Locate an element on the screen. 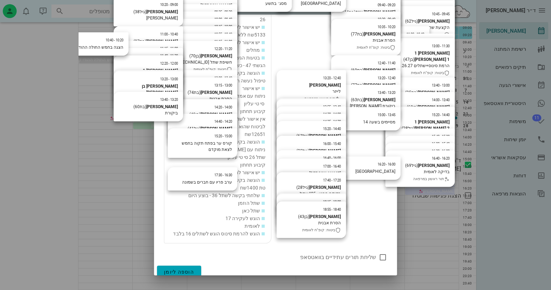 This screenshot has width=551, height=290. small: 14:00 - 14:20 is located at coordinates (332, 114).